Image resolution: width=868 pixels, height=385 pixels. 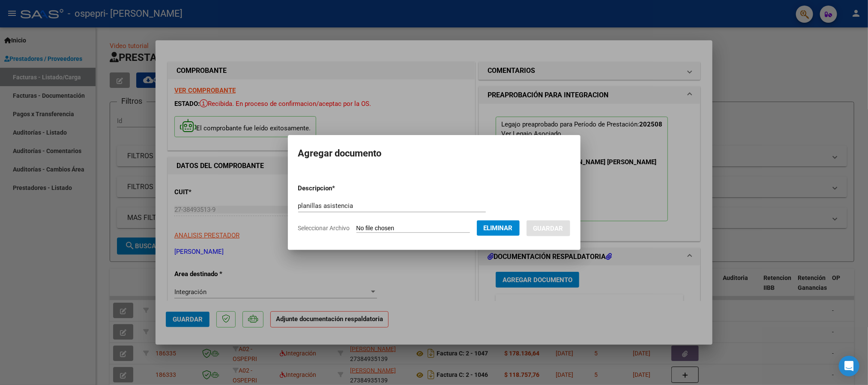 I want to click on p: Descripcion, so click(x=339, y=188).